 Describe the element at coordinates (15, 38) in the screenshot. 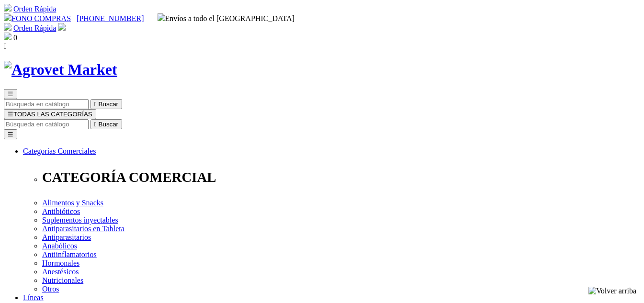

I see `span: 0` at that location.